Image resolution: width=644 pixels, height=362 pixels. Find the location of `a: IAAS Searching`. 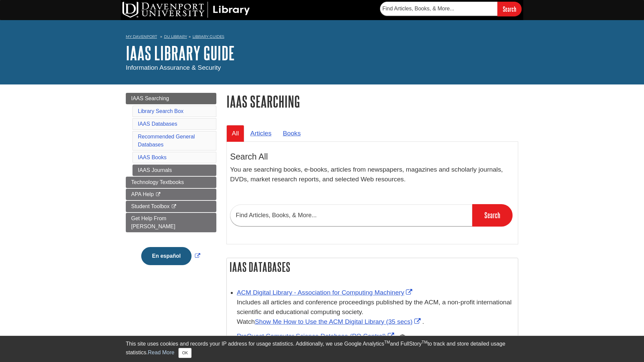

a: IAAS Searching is located at coordinates (171, 98).